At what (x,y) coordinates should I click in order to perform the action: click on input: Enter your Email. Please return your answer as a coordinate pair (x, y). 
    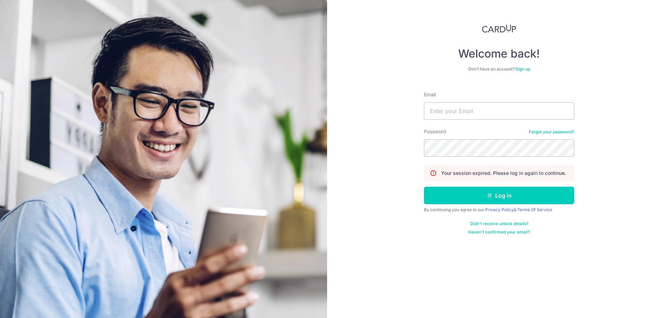
    Looking at the image, I should click on (499, 111).